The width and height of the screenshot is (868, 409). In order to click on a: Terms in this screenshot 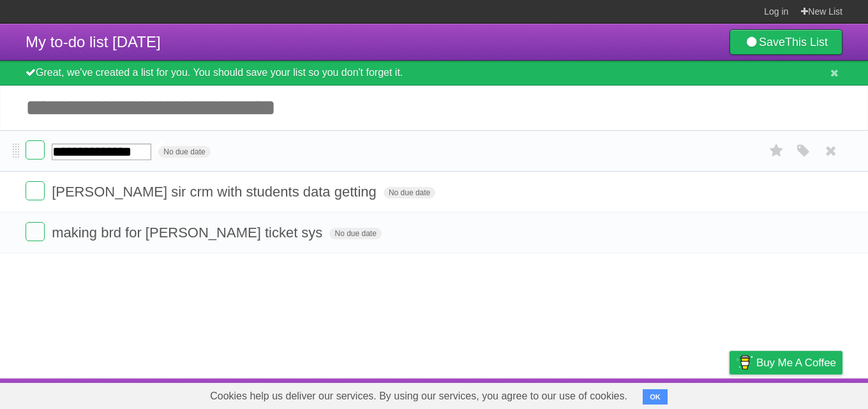, I will do `click(683, 394)`.